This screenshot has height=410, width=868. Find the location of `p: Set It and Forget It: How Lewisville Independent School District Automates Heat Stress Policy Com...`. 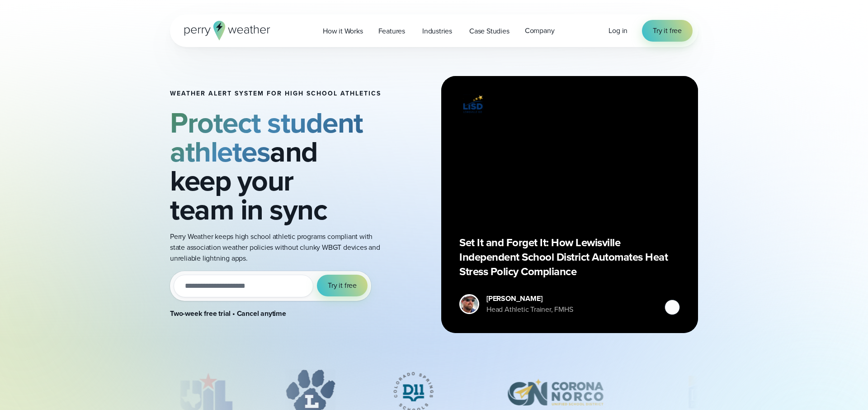

p: Set It and Forget It: How Lewisville Independent School District Automates Heat Stress Policy Com... is located at coordinates (570, 257).